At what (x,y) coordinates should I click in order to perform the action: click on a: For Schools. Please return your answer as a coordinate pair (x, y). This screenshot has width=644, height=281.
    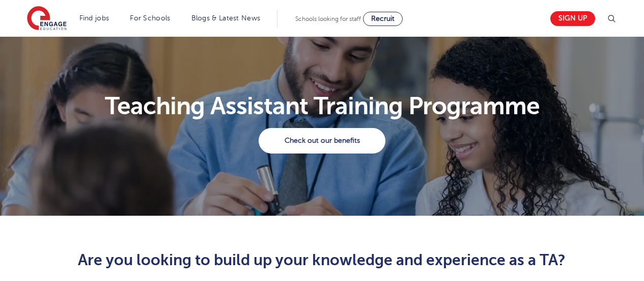
    Looking at the image, I should click on (150, 18).